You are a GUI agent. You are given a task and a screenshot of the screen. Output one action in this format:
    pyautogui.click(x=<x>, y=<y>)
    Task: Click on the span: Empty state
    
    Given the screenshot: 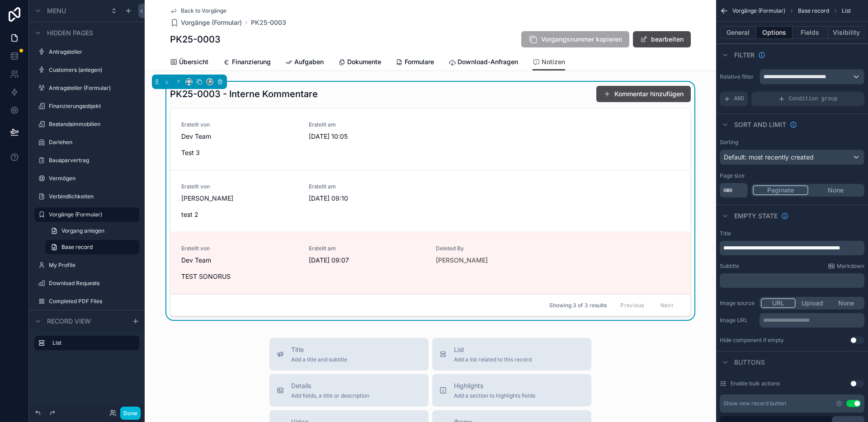 What is the action you would take?
    pyautogui.click(x=756, y=216)
    